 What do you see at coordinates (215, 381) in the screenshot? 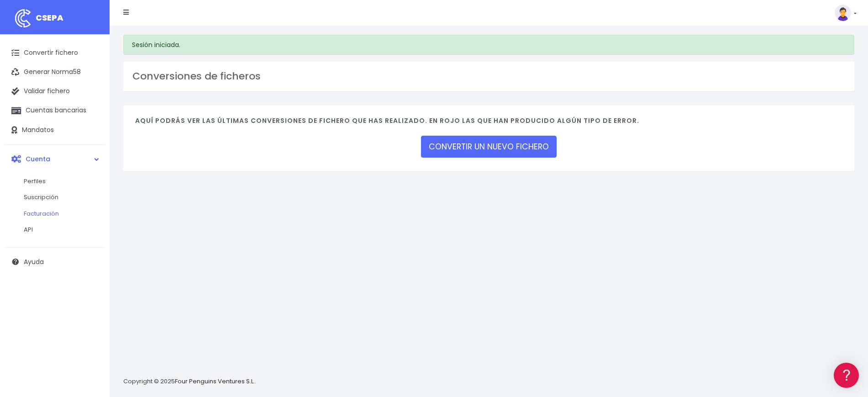
I see `a: Four Penguins Ventures S.L.` at bounding box center [215, 381].